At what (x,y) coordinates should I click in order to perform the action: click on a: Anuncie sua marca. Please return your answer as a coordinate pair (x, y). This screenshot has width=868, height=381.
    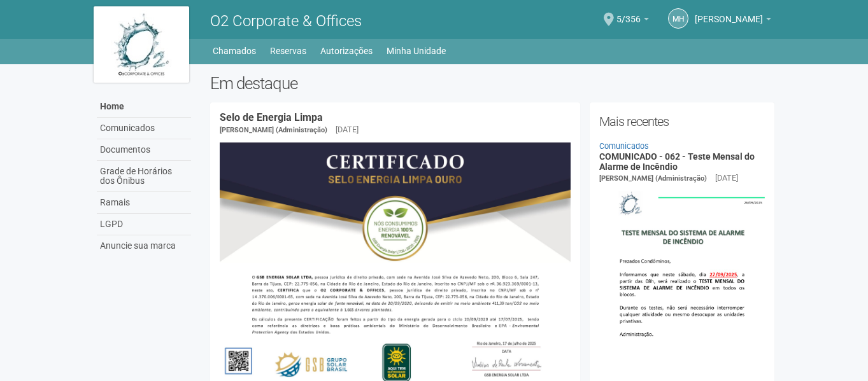
    Looking at the image, I should click on (144, 246).